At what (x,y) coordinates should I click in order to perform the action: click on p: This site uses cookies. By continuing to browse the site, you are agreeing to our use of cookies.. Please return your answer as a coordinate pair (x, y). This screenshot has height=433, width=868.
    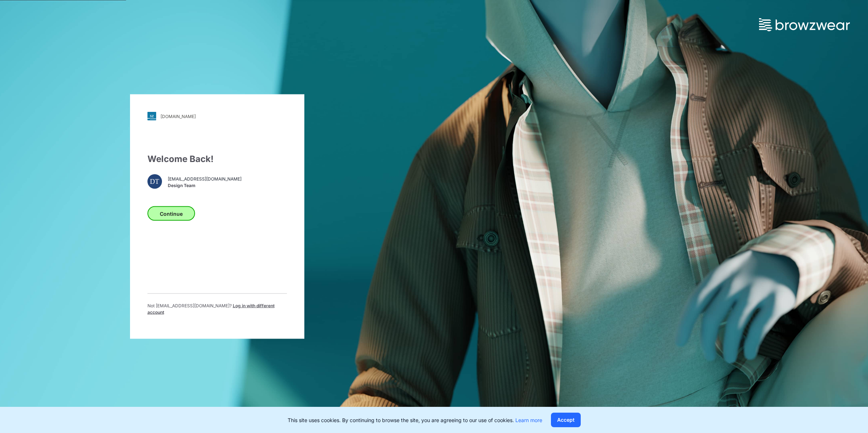
    Looking at the image, I should click on (415, 420).